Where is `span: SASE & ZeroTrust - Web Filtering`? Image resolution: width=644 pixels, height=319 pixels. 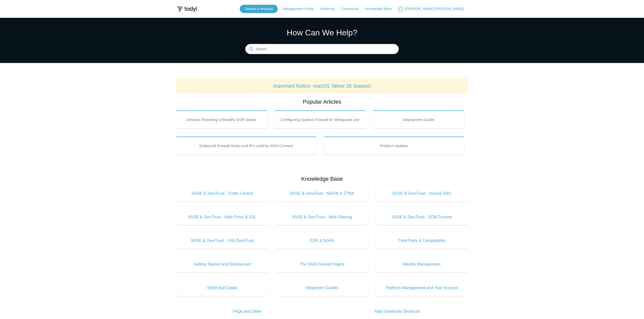 span: SASE & ZeroTrust - Web Filtering is located at coordinates (322, 217).